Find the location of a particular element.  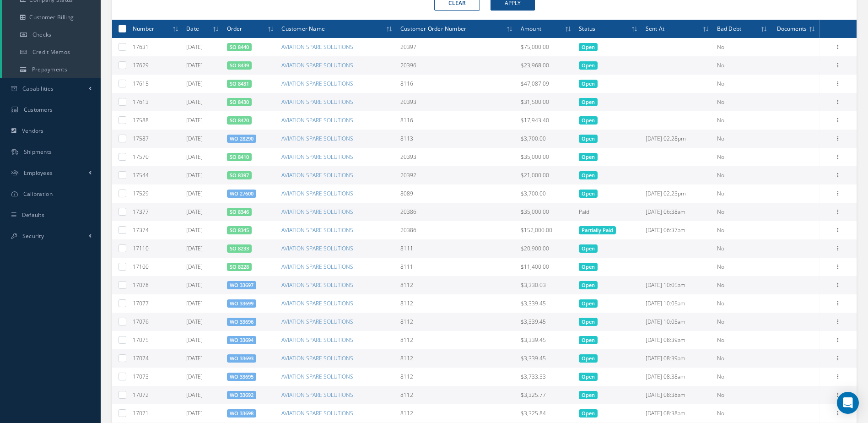

a: WO 33696 is located at coordinates (241, 321).